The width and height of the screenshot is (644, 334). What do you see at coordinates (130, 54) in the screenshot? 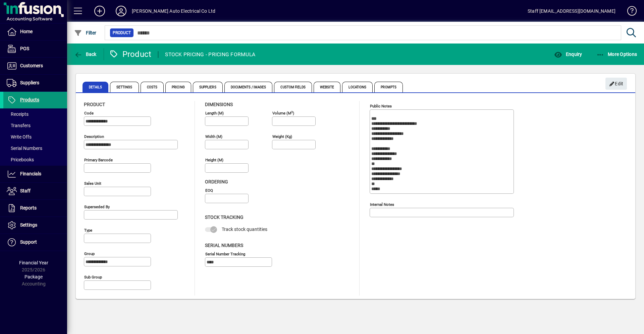
I see `div: Product` at bounding box center [130, 54].